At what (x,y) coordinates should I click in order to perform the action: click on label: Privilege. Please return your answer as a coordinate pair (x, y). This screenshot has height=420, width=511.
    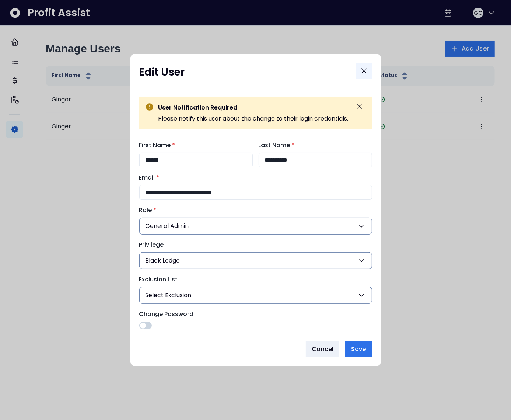
    Looking at the image, I should click on (253, 245).